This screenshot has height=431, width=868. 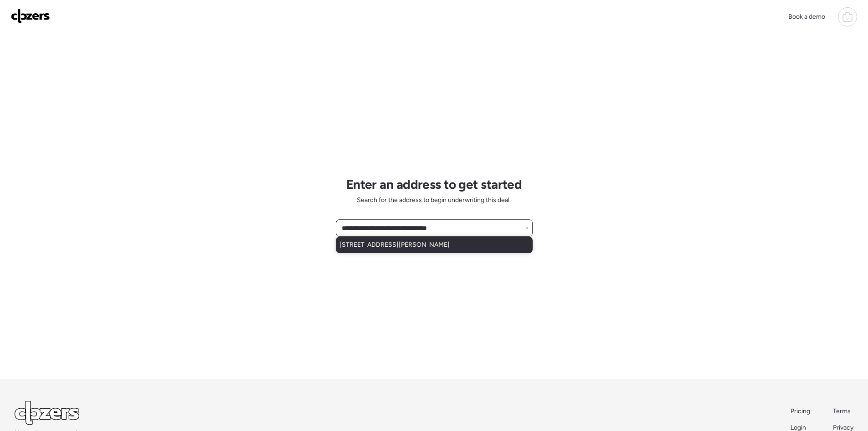 What do you see at coordinates (47, 413) in the screenshot?
I see `img: Logo Light` at bounding box center [47, 413].